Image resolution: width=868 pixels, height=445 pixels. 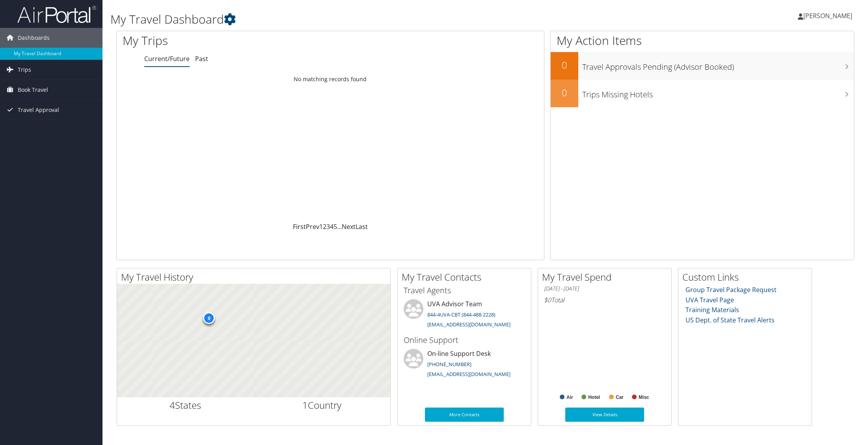 What do you see at coordinates (702, 40) in the screenshot?
I see `h1: My Action Items` at bounding box center [702, 40].